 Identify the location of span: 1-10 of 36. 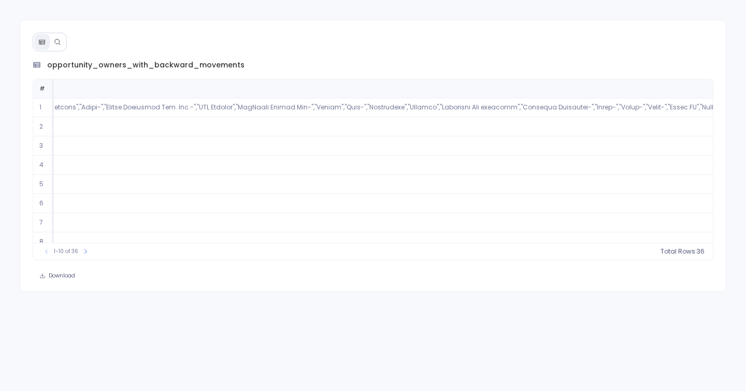
(66, 251).